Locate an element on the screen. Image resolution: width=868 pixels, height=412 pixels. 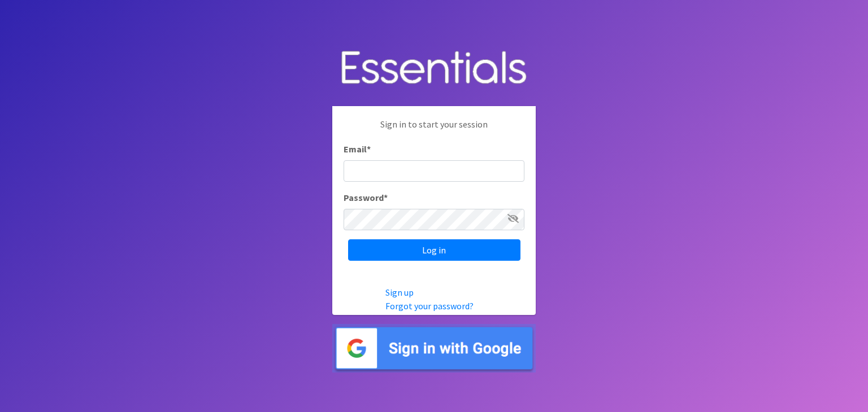
a: Forgot your password? is located at coordinates (429, 306).